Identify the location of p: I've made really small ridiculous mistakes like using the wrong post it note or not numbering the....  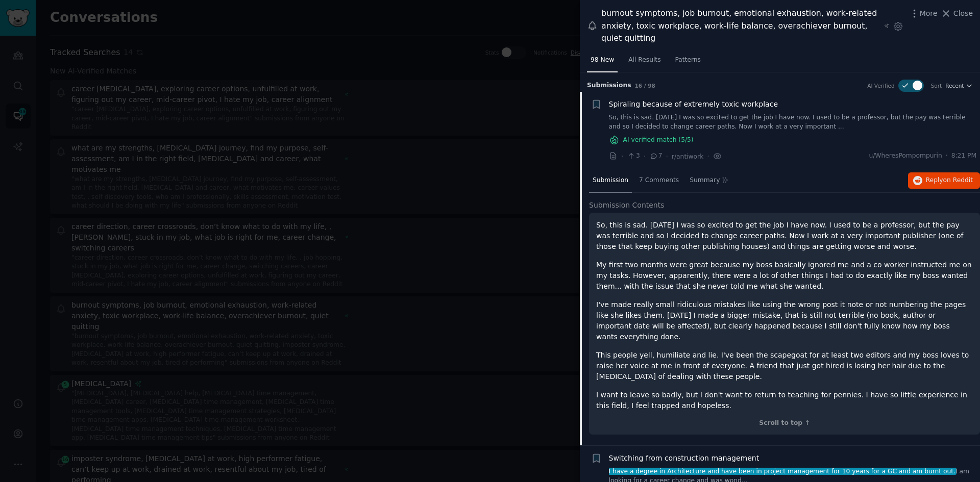
(785, 321).